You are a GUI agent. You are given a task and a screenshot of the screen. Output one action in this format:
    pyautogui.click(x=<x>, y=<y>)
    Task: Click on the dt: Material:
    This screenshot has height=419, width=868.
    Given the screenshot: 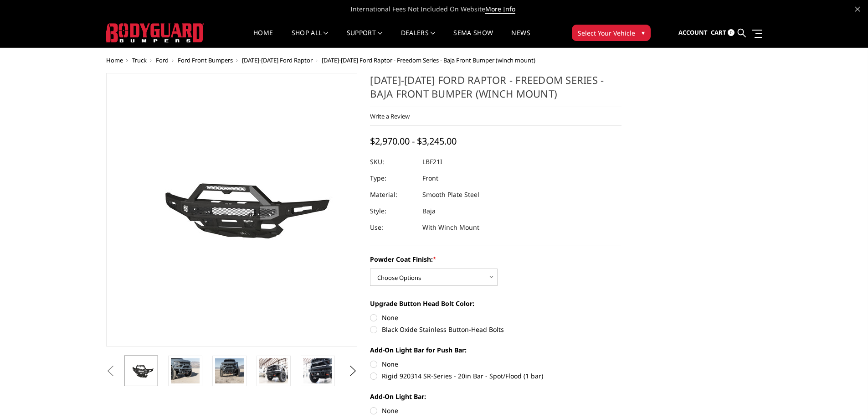 What is the action you would take?
    pyautogui.click(x=393, y=195)
    